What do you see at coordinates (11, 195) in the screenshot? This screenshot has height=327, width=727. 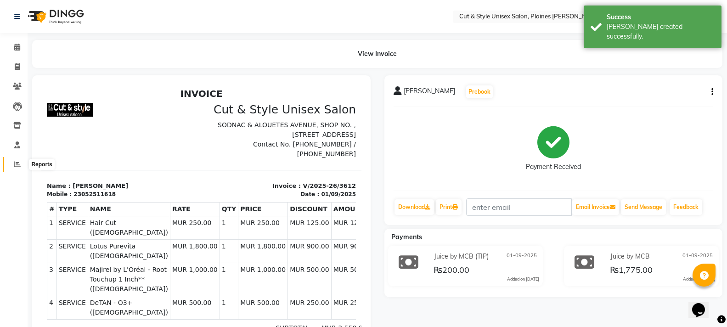 I see `td: 3` at bounding box center [11, 195].